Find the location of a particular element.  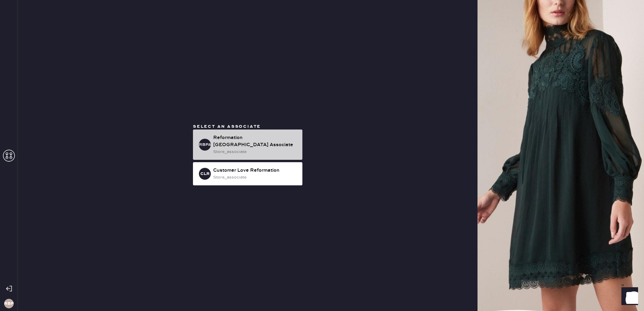

h3: RBP is located at coordinates (9, 303).